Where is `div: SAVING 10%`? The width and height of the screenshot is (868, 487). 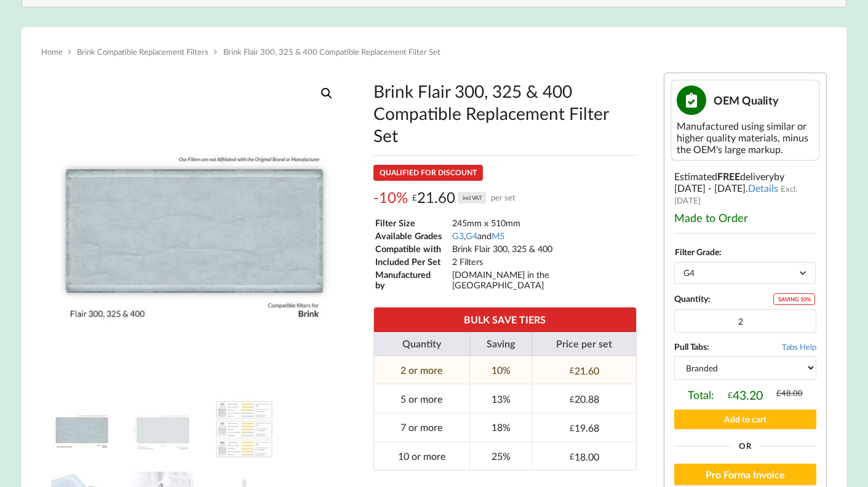
div: SAVING 10% is located at coordinates (794, 299).